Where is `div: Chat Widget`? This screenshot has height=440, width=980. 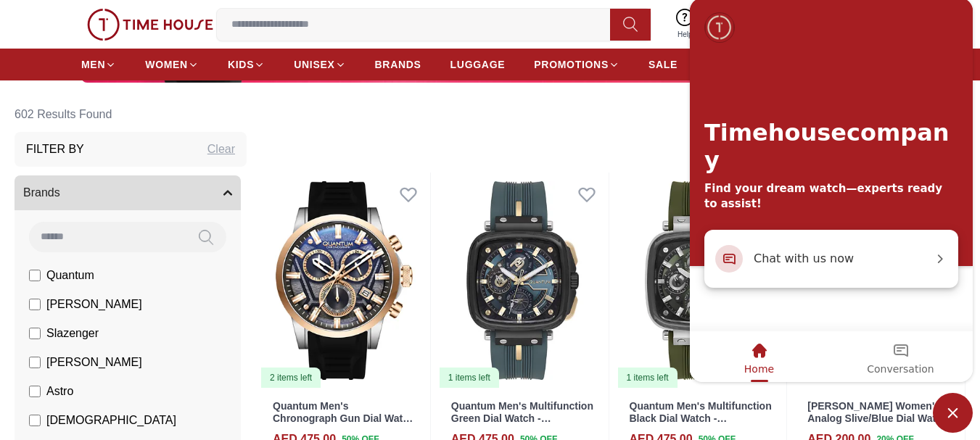 div: Chat Widget is located at coordinates (952, 413).